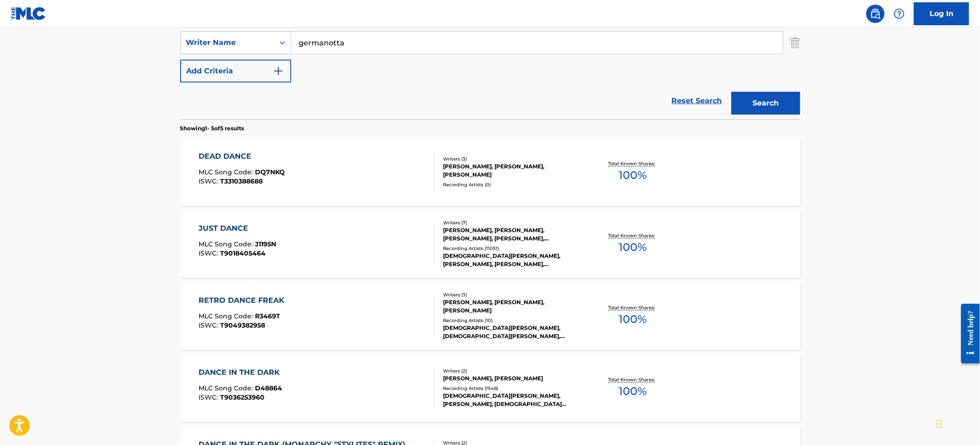 The height and width of the screenshot is (445, 980). Describe the element at coordinates (512, 371) in the screenshot. I see `div: Writers ( 2 )` at that location.